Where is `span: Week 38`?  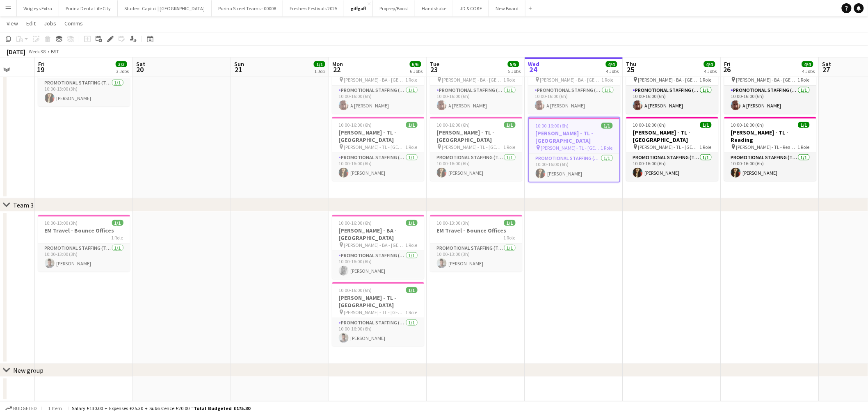 span: Week 38 is located at coordinates (37, 52).